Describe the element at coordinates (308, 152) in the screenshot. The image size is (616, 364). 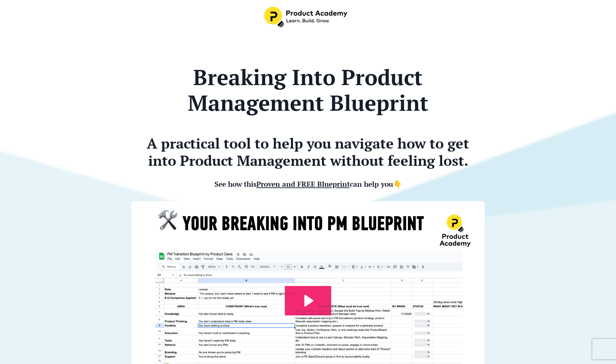
I see `b: A practical tool to help you navigate how to get into Product Management without feeling lost.` at that location.